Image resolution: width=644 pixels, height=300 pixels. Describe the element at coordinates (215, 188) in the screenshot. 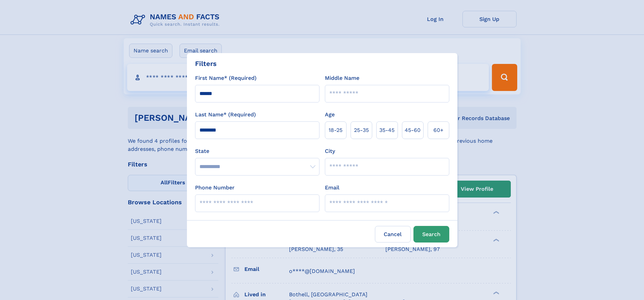

I see `label: Phone Number` at that location.